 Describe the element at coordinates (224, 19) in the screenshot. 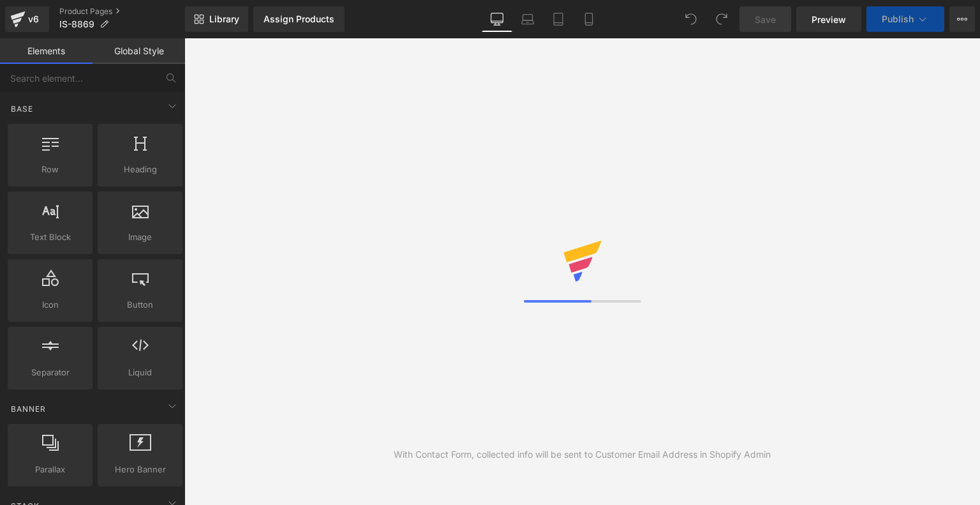

I see `span: Library` at that location.